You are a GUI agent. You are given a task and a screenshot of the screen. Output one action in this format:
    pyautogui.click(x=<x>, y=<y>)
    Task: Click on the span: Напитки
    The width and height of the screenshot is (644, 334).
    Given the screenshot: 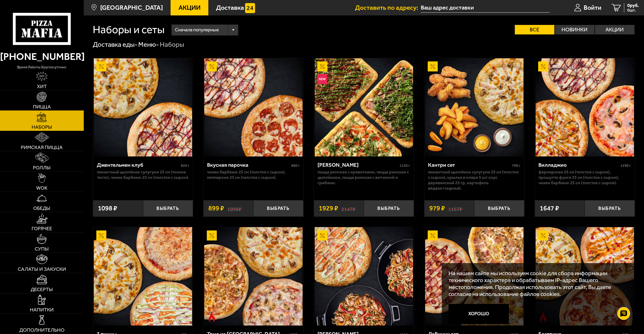 What is the action you would take?
    pyautogui.click(x=42, y=310)
    